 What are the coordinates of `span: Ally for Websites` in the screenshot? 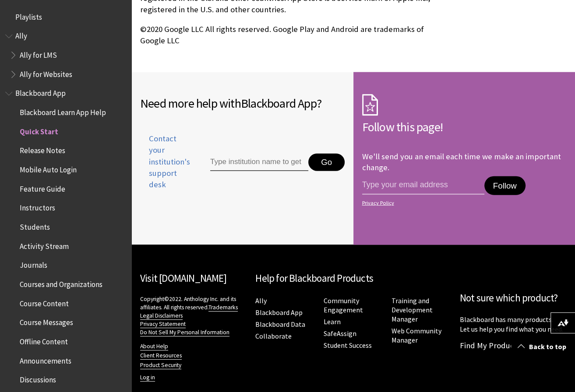 It's located at (46, 73).